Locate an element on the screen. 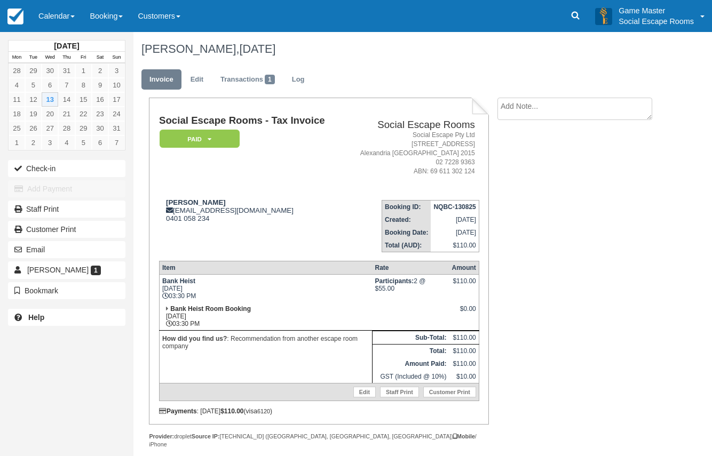 This screenshot has height=456, width=712. th: Sat is located at coordinates (100, 58).